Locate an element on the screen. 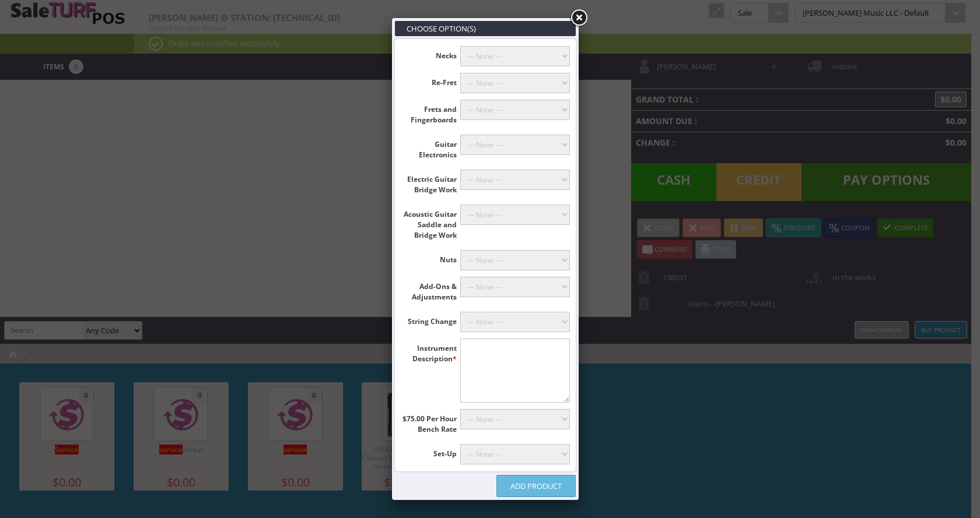 The width and height of the screenshot is (980, 518). a: Close is located at coordinates (579, 18).